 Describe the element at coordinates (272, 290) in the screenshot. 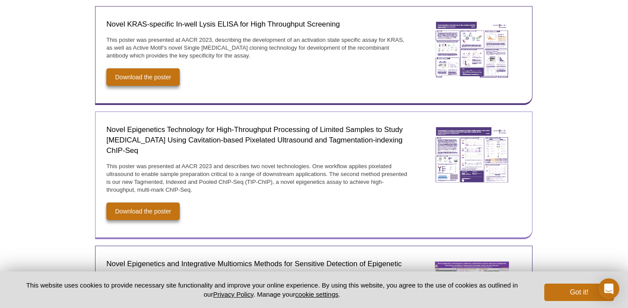

I see `p: This website uses cookies to provide necessary site functionality and improve your online experie...` at that location.